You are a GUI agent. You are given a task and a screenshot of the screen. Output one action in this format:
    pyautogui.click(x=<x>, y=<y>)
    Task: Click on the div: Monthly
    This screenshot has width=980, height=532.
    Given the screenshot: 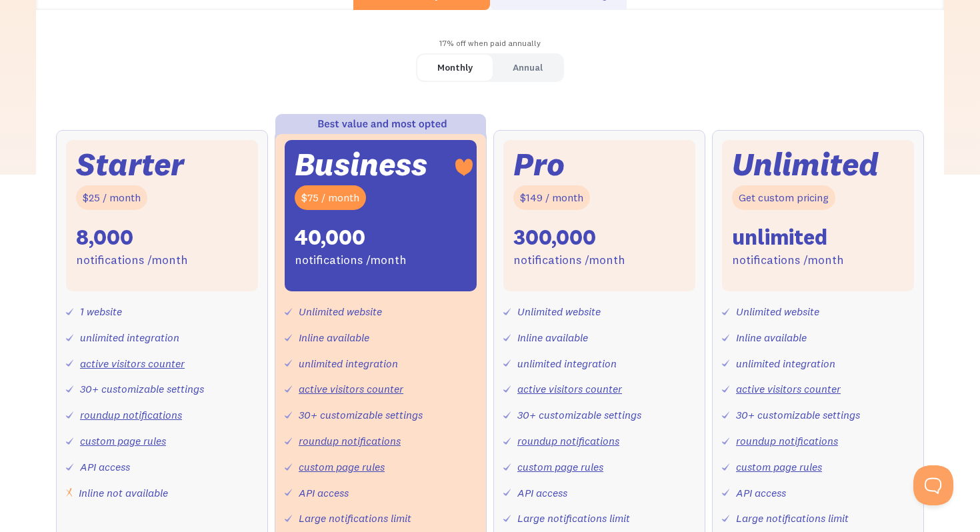 What is the action you would take?
    pyautogui.click(x=455, y=67)
    